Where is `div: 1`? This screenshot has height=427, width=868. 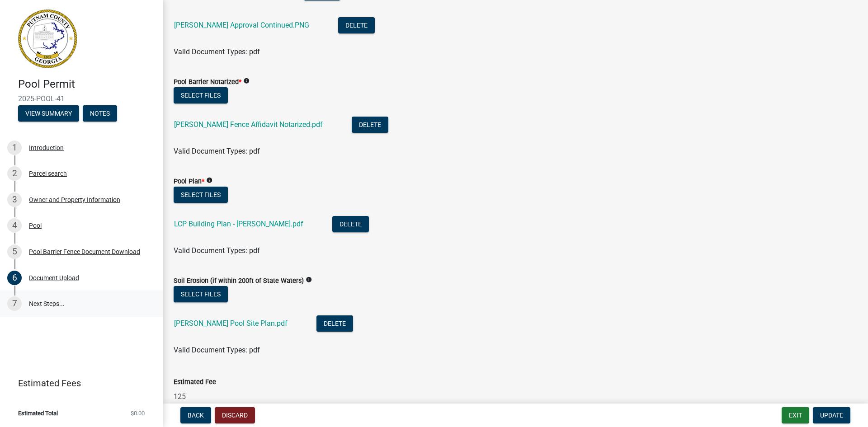
div: 1 is located at coordinates (14, 148).